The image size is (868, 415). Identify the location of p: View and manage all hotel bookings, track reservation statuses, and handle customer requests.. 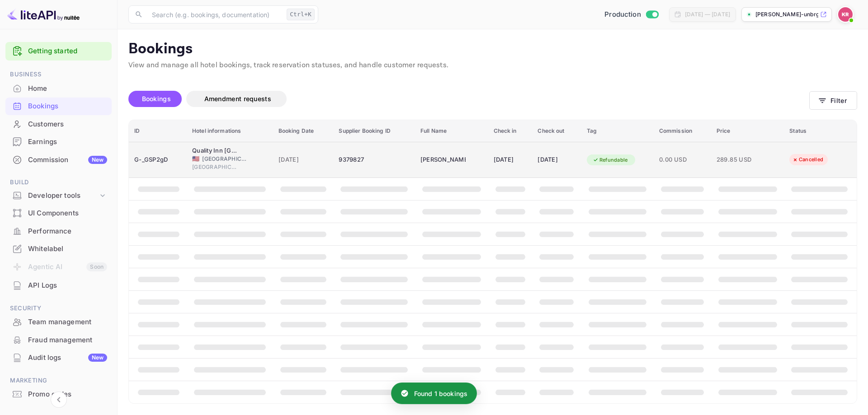
(493, 66).